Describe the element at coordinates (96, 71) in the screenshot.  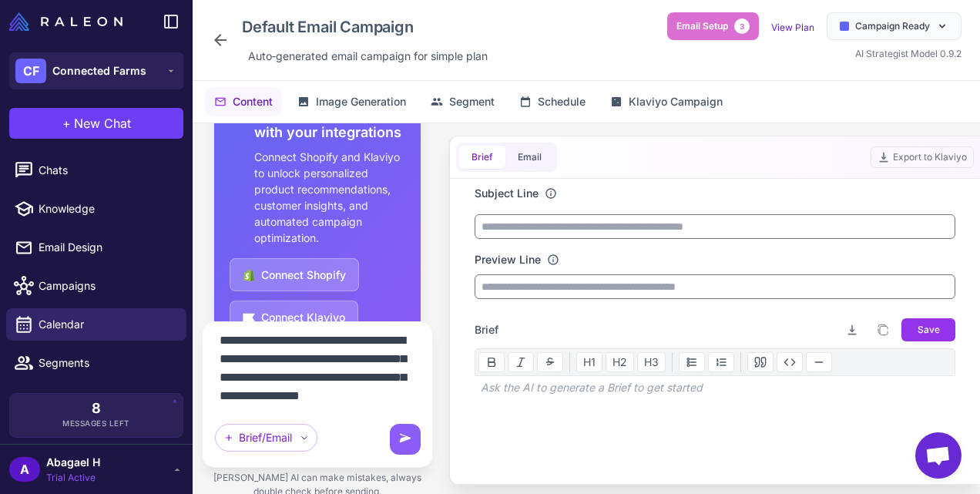
I see `button: CFConnected Farms` at that location.